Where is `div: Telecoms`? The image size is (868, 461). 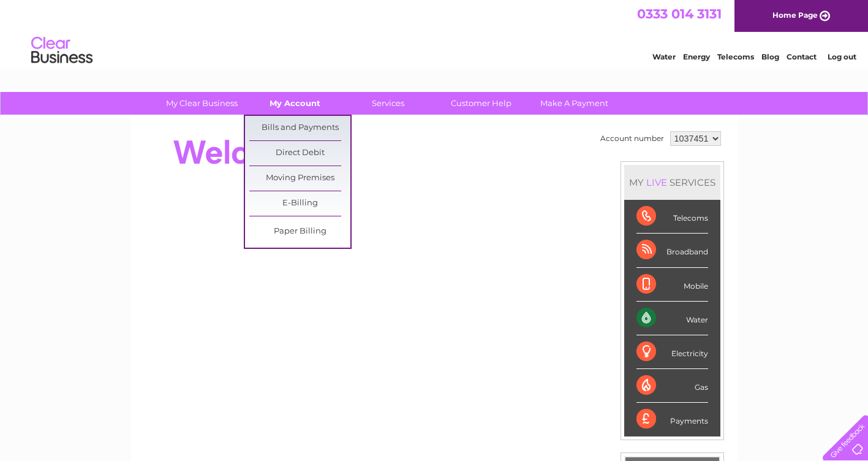 div: Telecoms is located at coordinates (672, 217).